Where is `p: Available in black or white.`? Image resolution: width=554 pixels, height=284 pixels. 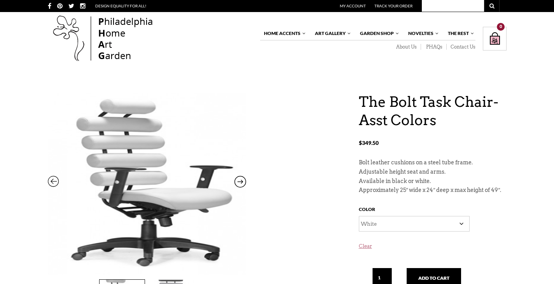
p: Available in black or white. is located at coordinates (433, 182).